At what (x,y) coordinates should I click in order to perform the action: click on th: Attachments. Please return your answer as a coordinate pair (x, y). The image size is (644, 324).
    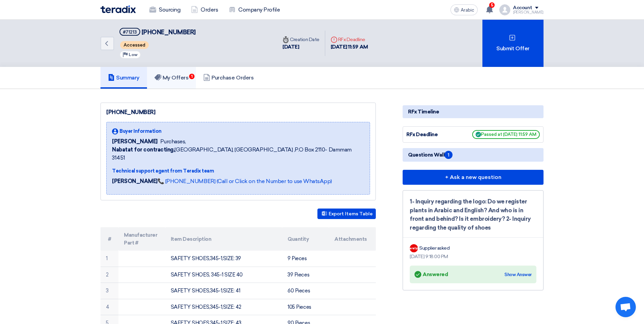
    Looking at the image, I should click on (352, 239).